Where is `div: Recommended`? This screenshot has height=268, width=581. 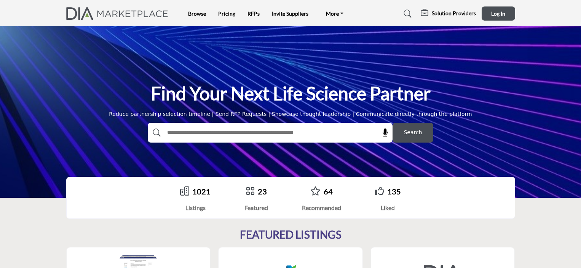 div: Recommended is located at coordinates (321, 208).